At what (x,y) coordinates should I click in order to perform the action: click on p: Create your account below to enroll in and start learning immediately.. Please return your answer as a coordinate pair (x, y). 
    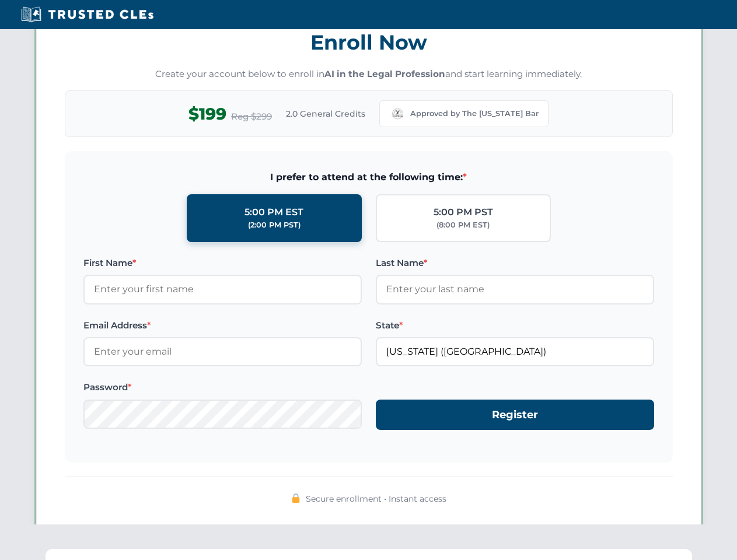
    Looking at the image, I should click on (369, 74).